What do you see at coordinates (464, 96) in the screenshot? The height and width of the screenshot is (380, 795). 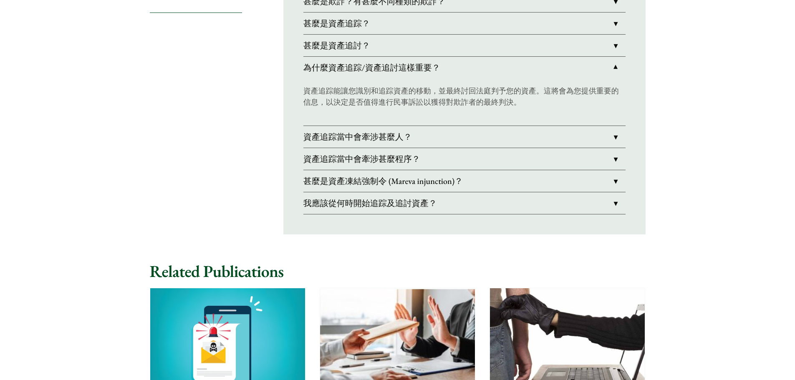 I see `p: 資產追踪能讓您識別和追踪資產的移動，並最終討回法庭判予您的資產。這將會為您提供重要的信息，以決定是否值得進行民事訴訟以獲得對欺詐者的最終判決。` at bounding box center [464, 96].